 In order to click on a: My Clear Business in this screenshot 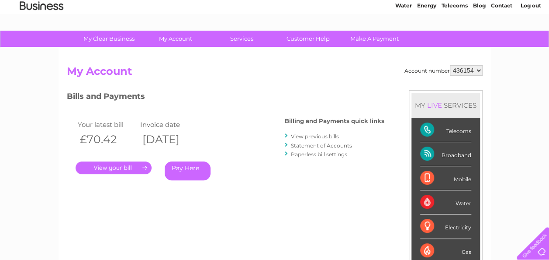, I will do `click(109, 38)`.